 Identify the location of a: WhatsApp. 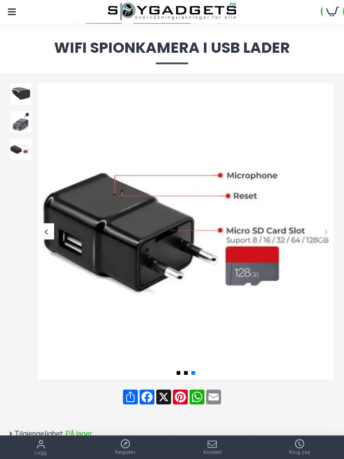
(197, 397).